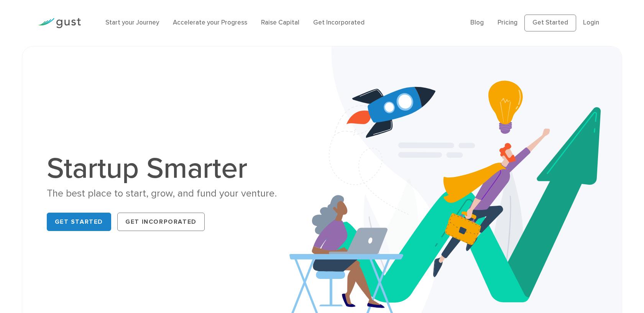  I want to click on h1: Startup Smarter, so click(179, 169).